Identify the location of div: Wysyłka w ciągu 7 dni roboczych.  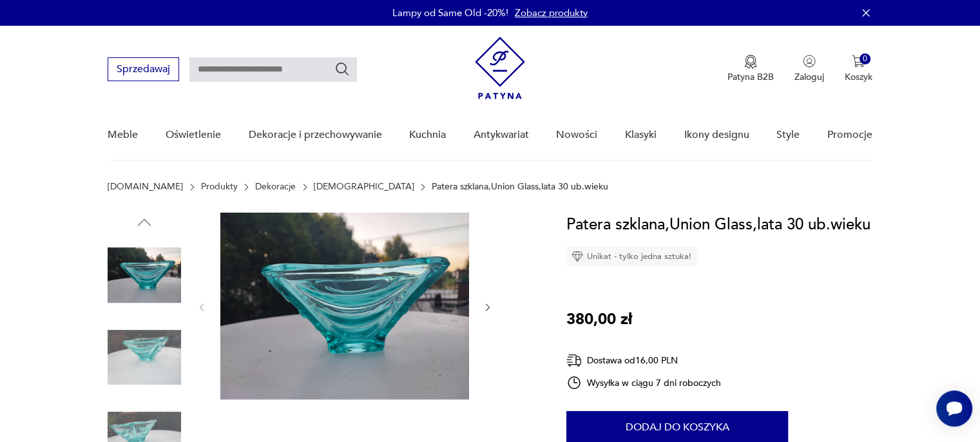
(644, 383).